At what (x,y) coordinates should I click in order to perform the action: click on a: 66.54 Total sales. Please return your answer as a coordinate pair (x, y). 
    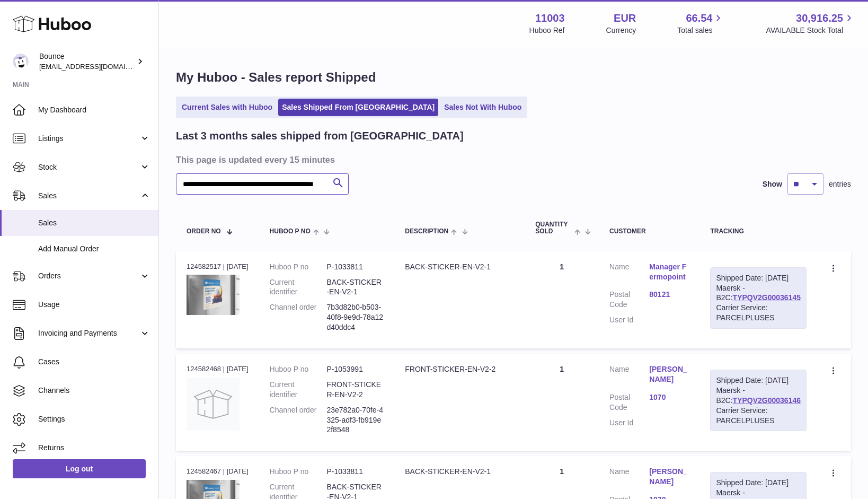
    Looking at the image, I should click on (701, 23).